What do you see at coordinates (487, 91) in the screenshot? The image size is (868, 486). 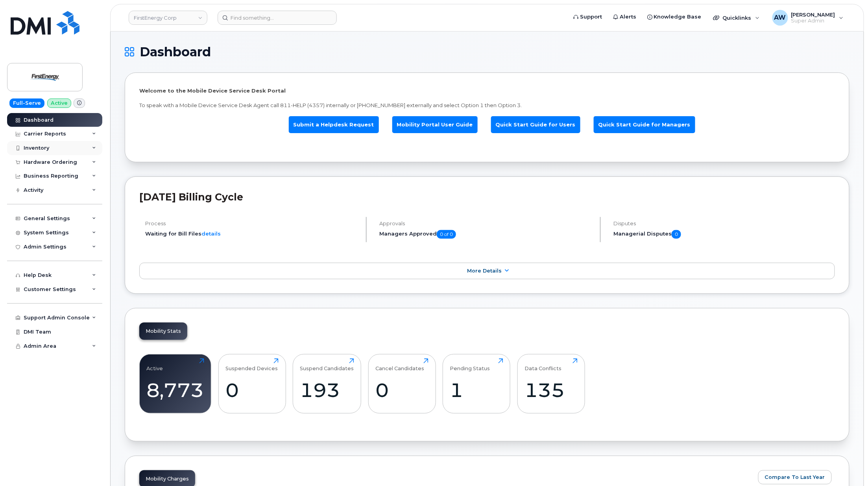 I see `p: Welcome to the Mobile Device Service Desk Portal` at bounding box center [487, 91].